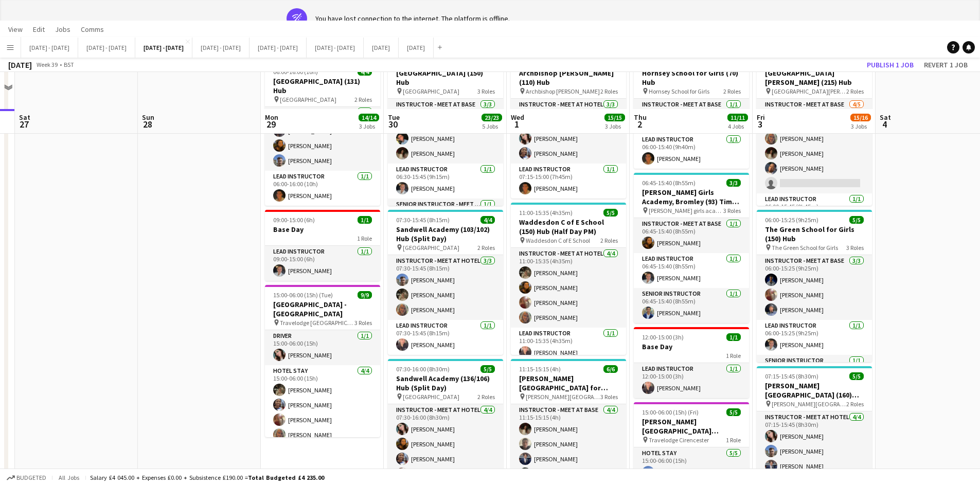 Image resolution: width=980 pixels, height=486 pixels. Describe the element at coordinates (294, 220) in the screenshot. I see `span: 09:00-15:00 (6h)` at that location.